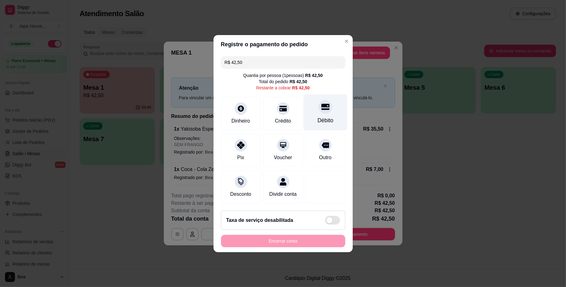  Describe the element at coordinates (283, 195) in the screenshot. I see `div: Dividir conta` at that location.